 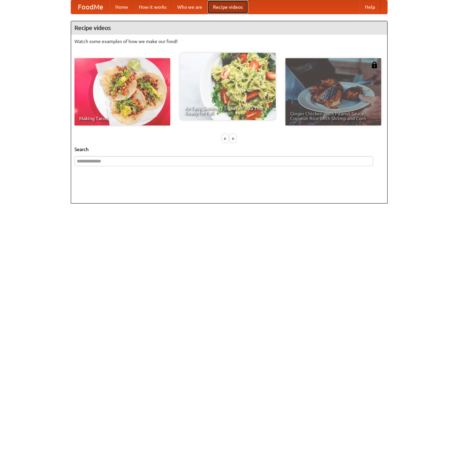 What do you see at coordinates (189, 7) in the screenshot?
I see `a: Who we are` at bounding box center [189, 7].